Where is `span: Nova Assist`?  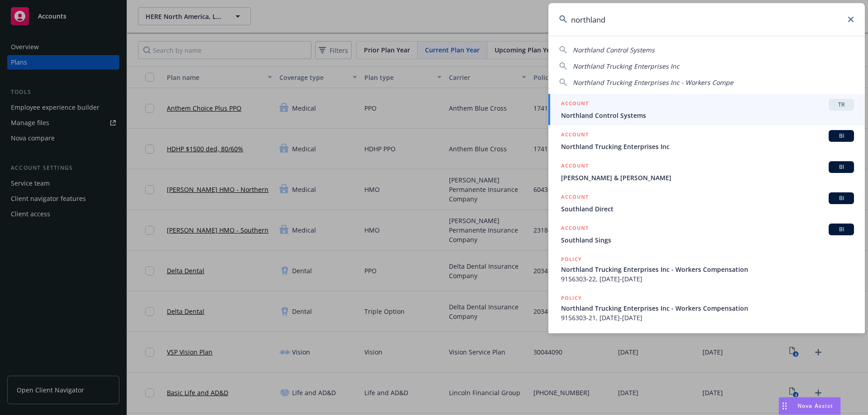 span: Nova Assist is located at coordinates (815, 406).